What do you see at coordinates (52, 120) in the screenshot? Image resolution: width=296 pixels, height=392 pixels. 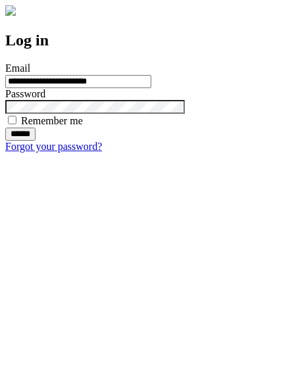 I see `label: Remember me` at bounding box center [52, 120].